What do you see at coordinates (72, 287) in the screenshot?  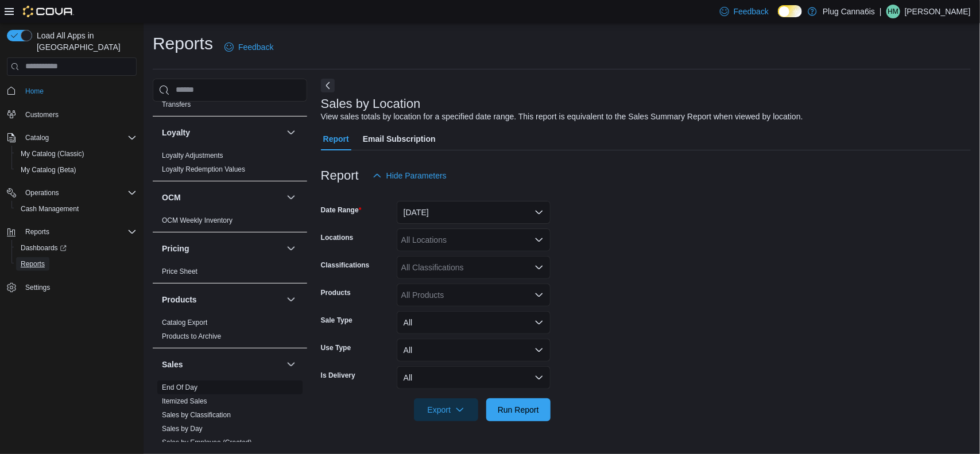 I see `button: Settings` at bounding box center [72, 287].